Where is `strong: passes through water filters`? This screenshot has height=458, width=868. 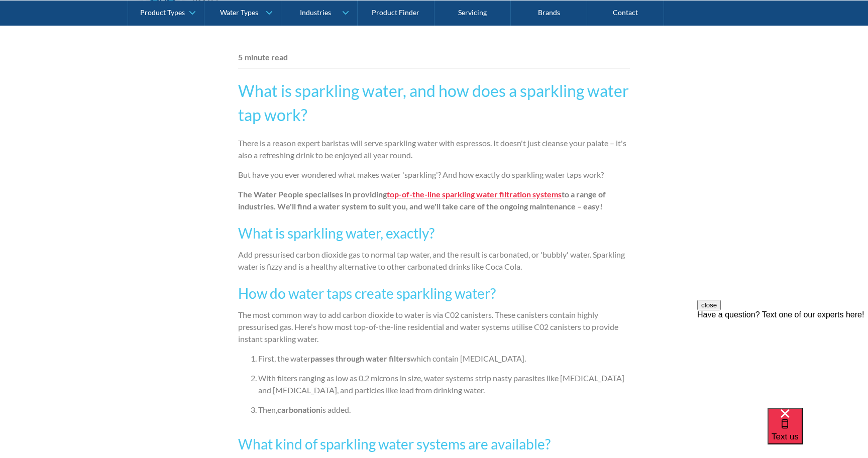 strong: passes through water filters is located at coordinates (361, 358).